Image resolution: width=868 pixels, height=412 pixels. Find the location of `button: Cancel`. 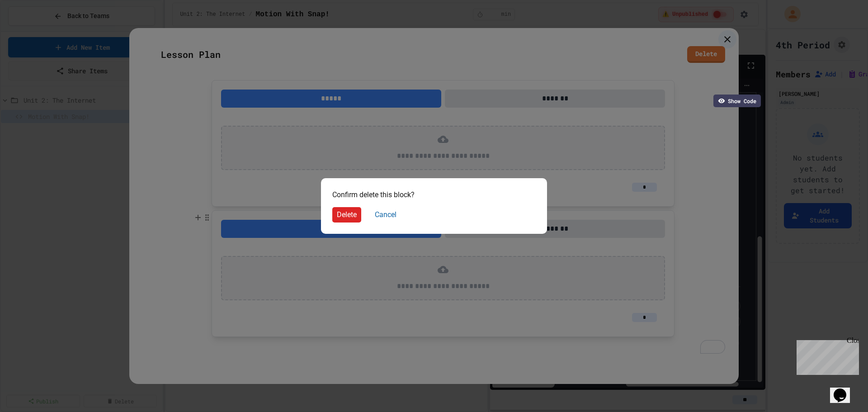

button: Cancel is located at coordinates (385, 215).